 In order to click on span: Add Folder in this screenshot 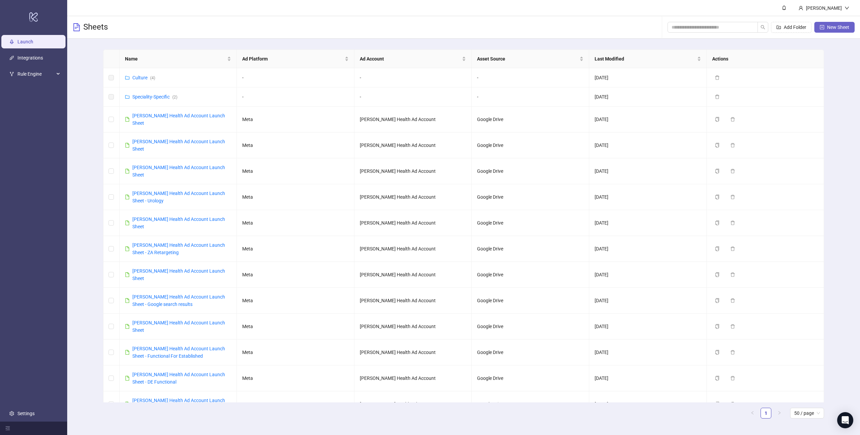, I will do `click(795, 27)`.